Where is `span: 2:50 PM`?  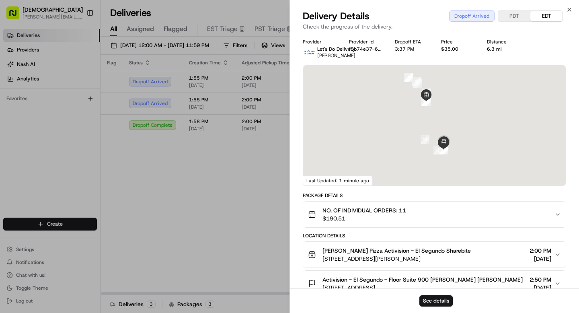
span: 2:50 PM is located at coordinates (540, 279).